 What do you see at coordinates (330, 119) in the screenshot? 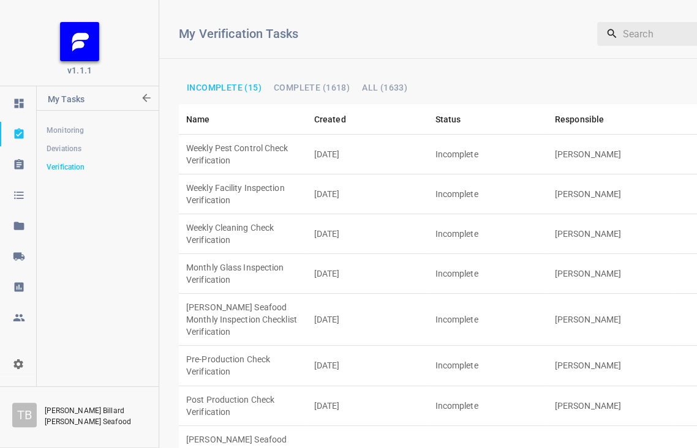
I see `div: Created` at bounding box center [330, 119].